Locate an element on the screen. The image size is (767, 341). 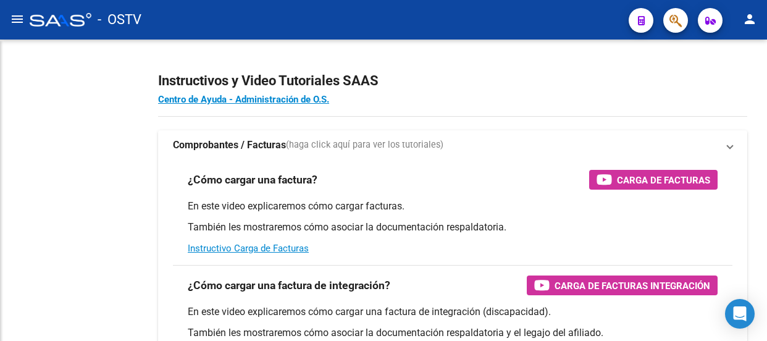
span: (haga click aquí para ver los tutoriales) is located at coordinates (364, 145).